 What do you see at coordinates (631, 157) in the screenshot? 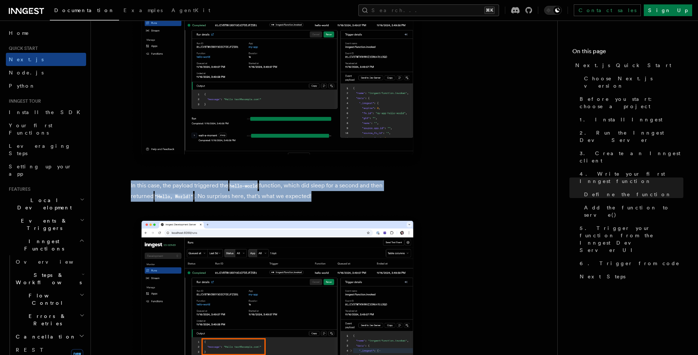
I see `span: 3. Create an Inngest client` at bounding box center [631, 157].